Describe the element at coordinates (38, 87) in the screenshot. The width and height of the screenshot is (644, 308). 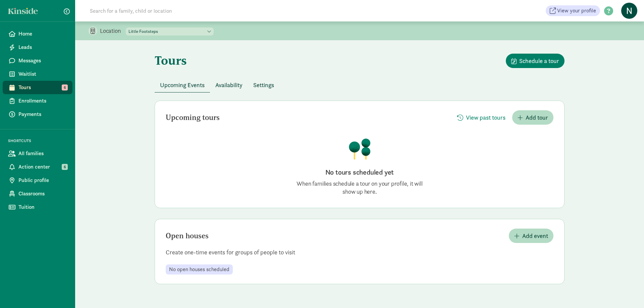
I see `a: Tours 6` at that location.